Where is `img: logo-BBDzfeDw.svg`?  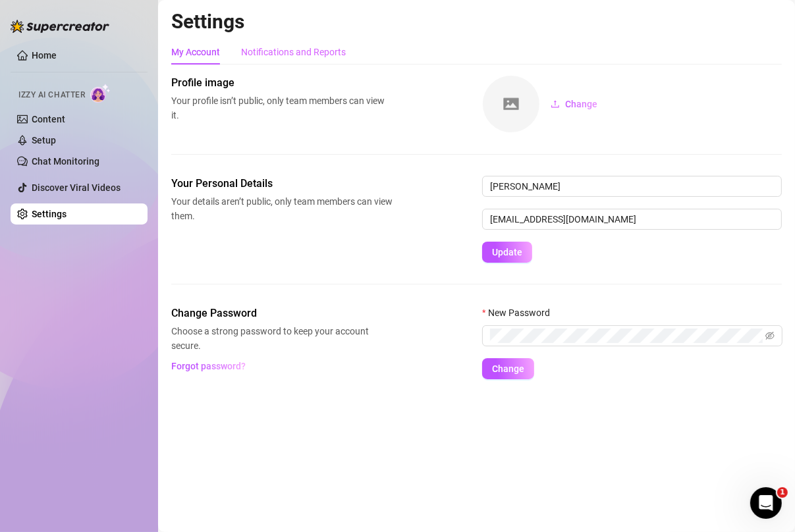
img: logo-BBDzfeDw.svg is located at coordinates (60, 26).